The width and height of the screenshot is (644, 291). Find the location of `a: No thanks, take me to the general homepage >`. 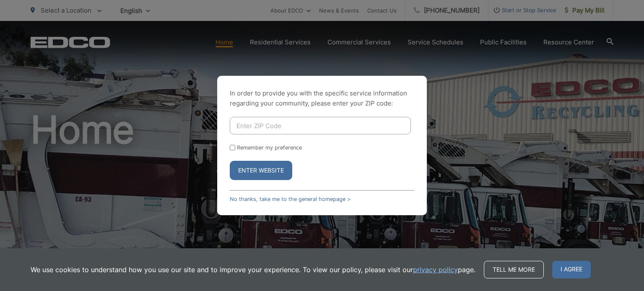

a: No thanks, take me to the general homepage > is located at coordinates (290, 199).